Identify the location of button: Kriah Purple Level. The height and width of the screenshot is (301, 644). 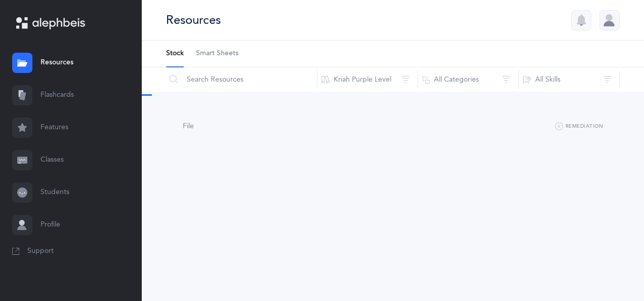
(368, 80).